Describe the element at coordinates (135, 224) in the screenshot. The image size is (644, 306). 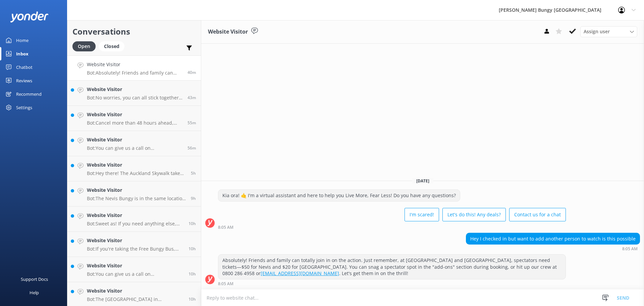
I see `p: Bot: Sweet as! If you need anything else, just give us a shout. Catch you on the flip side!` at that location.